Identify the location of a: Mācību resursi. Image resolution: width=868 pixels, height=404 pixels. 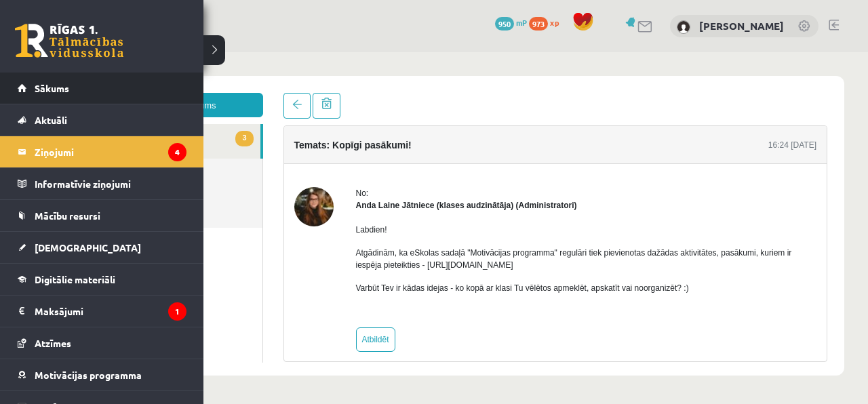
(102, 216).